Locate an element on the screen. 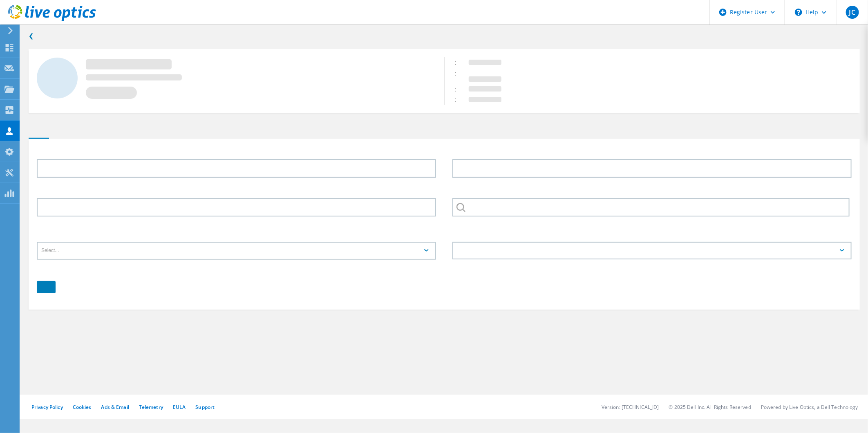 The height and width of the screenshot is (433, 868). span: JC is located at coordinates (852, 12).